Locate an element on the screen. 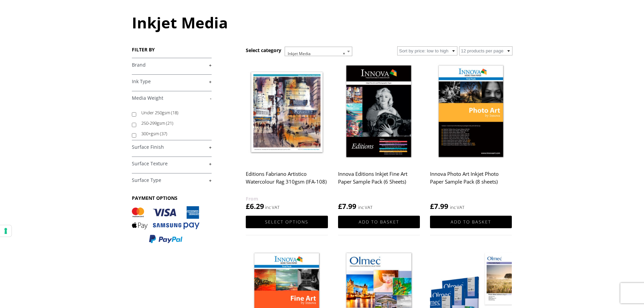 The height and width of the screenshot is (308, 644). a: Select options for “Editions Fabriano Artistico Watercolour Rag 310gsm (IFA-108)” is located at coordinates (286, 222).